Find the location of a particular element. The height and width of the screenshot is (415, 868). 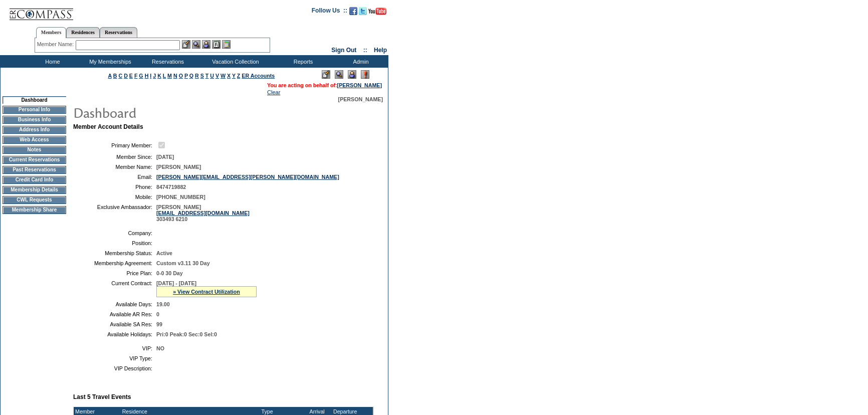

td: Phone: is located at coordinates (115, 187).